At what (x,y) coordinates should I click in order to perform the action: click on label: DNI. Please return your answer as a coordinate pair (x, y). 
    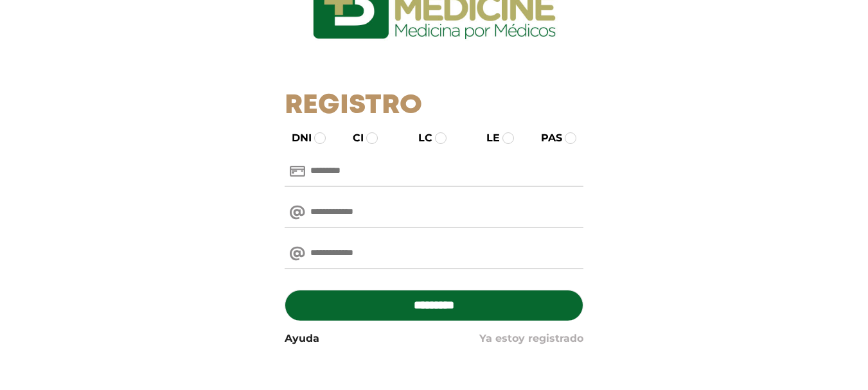
    Looking at the image, I should click on (296, 138).